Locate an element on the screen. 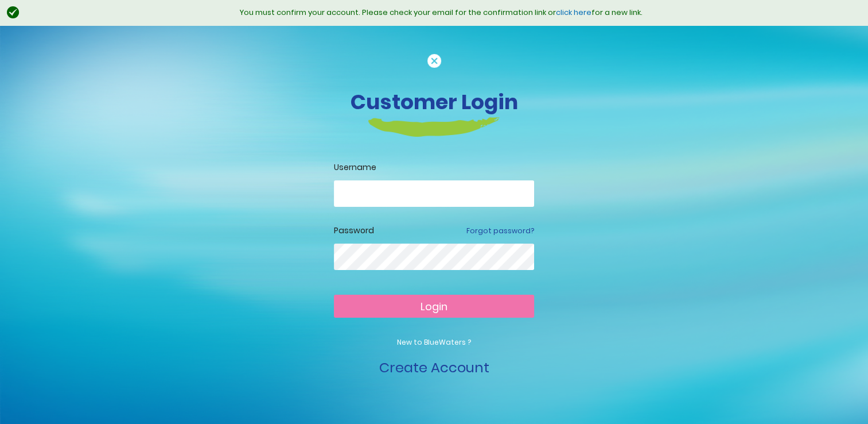 Image resolution: width=868 pixels, height=424 pixels. a: click here is located at coordinates (574, 12).